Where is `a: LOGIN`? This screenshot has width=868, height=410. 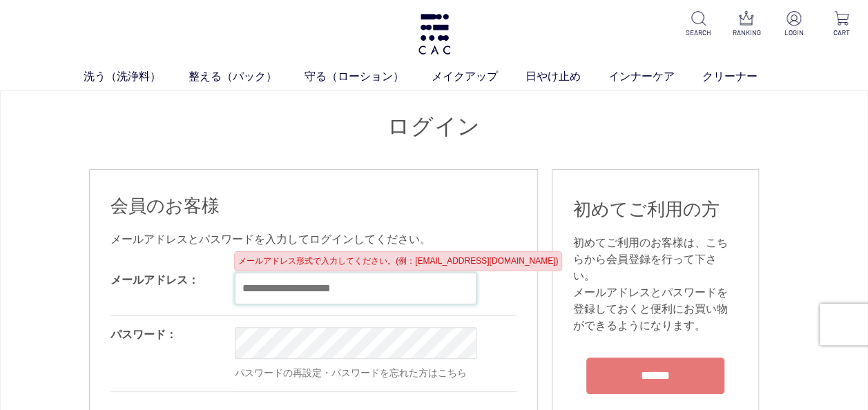
a: LOGIN is located at coordinates (793, 24).